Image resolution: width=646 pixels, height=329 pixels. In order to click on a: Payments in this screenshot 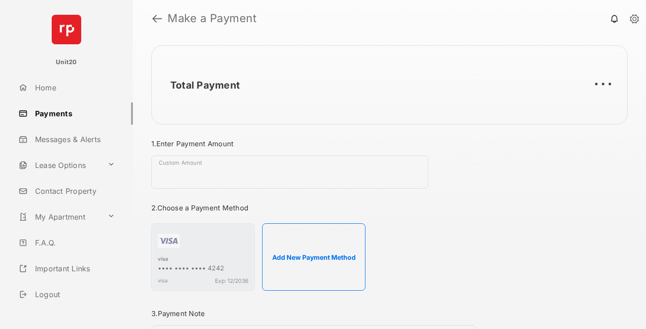, I will do `click(74, 114)`.